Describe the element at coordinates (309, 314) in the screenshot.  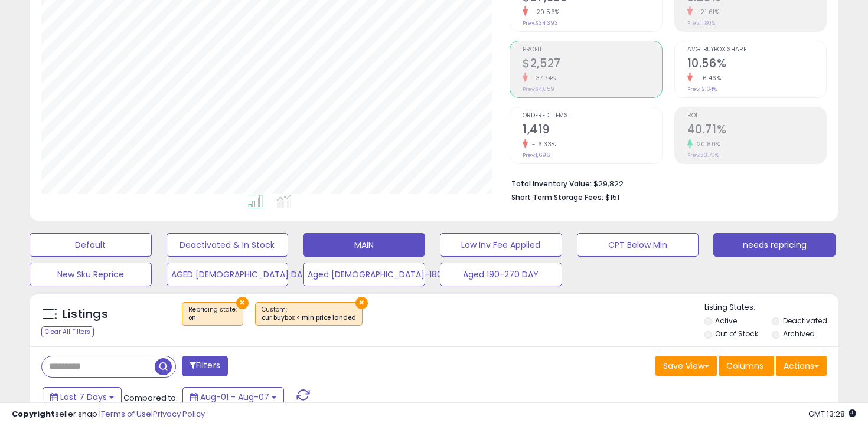
I see `span: Custom:` at that location.